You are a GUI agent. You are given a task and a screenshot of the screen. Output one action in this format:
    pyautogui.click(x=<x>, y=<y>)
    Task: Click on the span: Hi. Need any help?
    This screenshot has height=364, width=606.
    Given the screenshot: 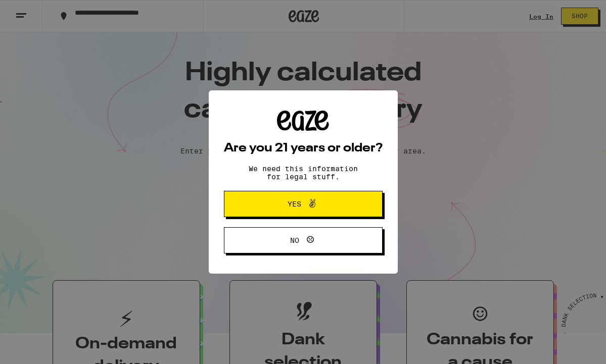 What is the action you would take?
    pyautogui.click(x=40, y=11)
    